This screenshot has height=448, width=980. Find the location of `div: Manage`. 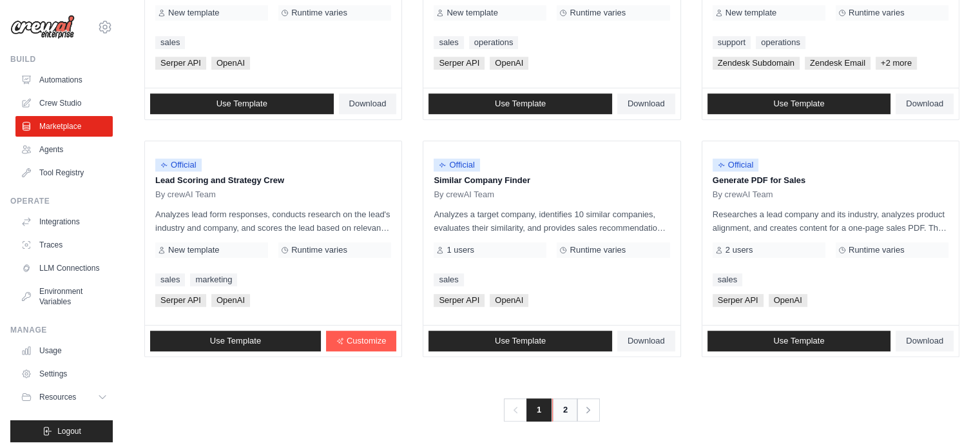

div: Manage is located at coordinates (61, 330).